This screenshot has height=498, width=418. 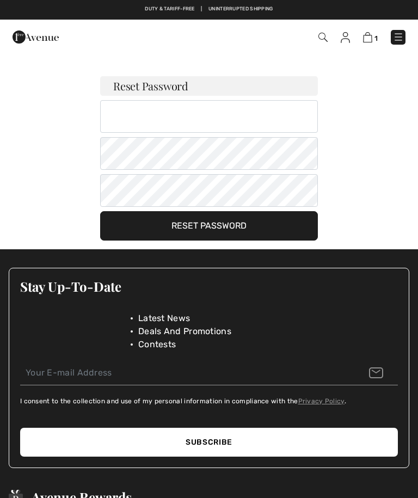 I want to click on h3: Reset Password, so click(x=209, y=86).